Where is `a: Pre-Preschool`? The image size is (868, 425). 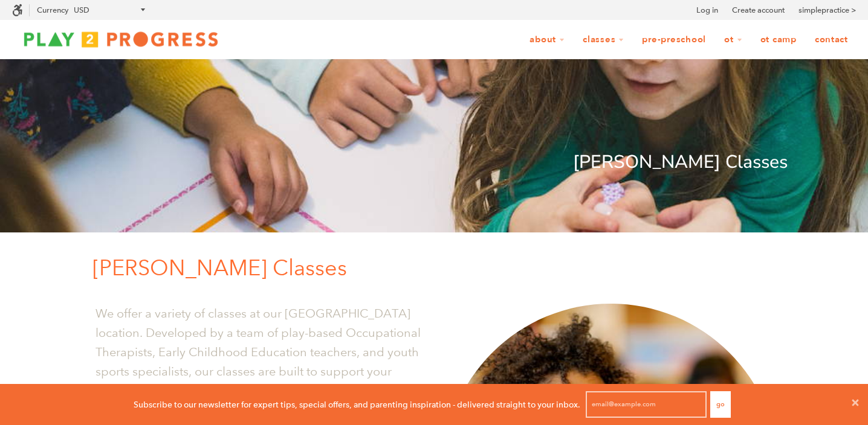
a: Pre-Preschool is located at coordinates (674, 40).